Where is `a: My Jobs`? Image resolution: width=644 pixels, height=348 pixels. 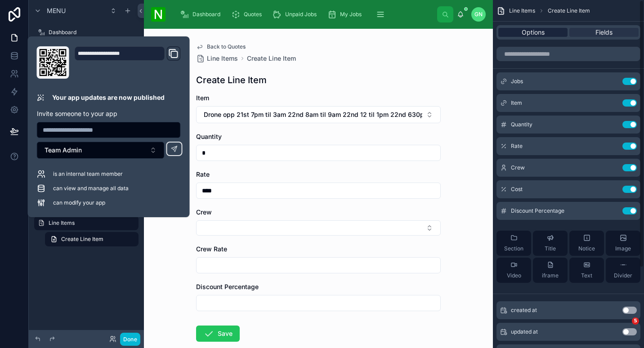
a: My Jobs is located at coordinates (346, 14).